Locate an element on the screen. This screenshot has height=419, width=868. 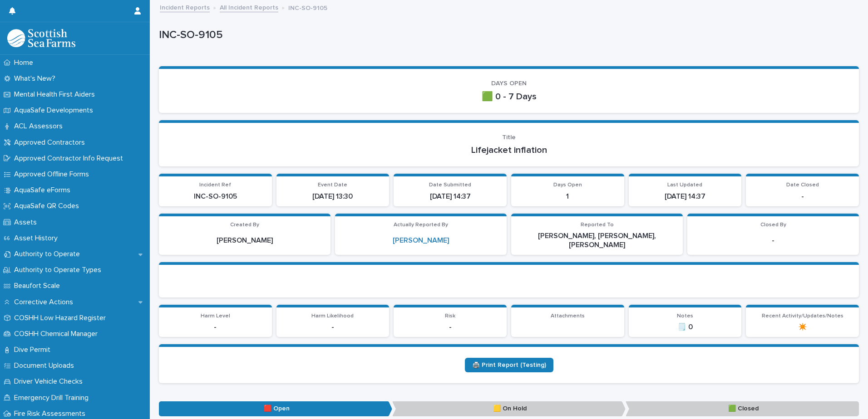
span: Actually Reported By is located at coordinates (421, 225).